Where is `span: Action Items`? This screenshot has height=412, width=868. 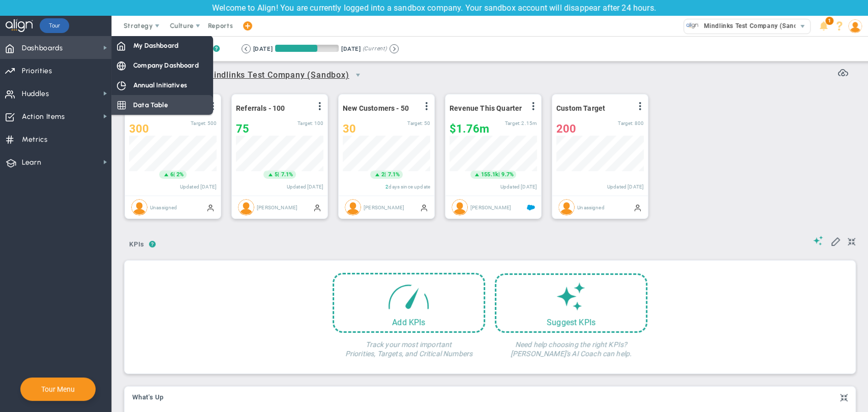 span: Action Items is located at coordinates (43, 117).